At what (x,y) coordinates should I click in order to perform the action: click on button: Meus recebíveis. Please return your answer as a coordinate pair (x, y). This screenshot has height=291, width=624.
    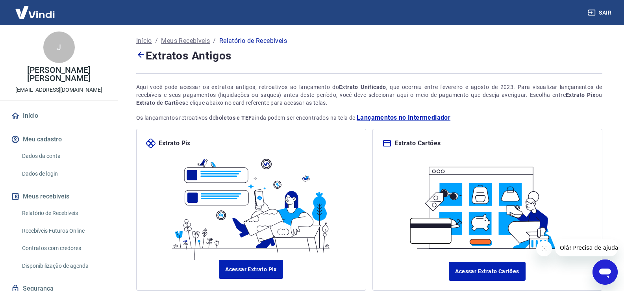
    Looking at the image, I should click on (59, 196).